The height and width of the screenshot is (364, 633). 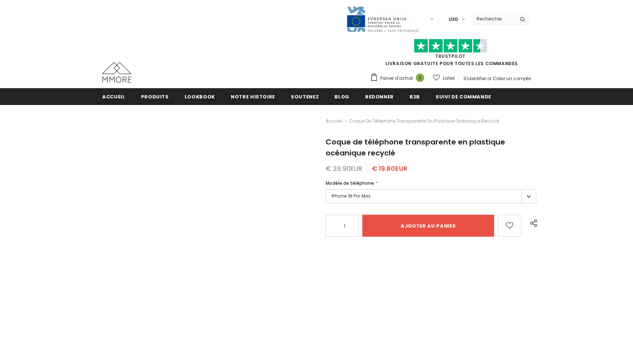 I want to click on a: Créez un compte, so click(x=512, y=78).